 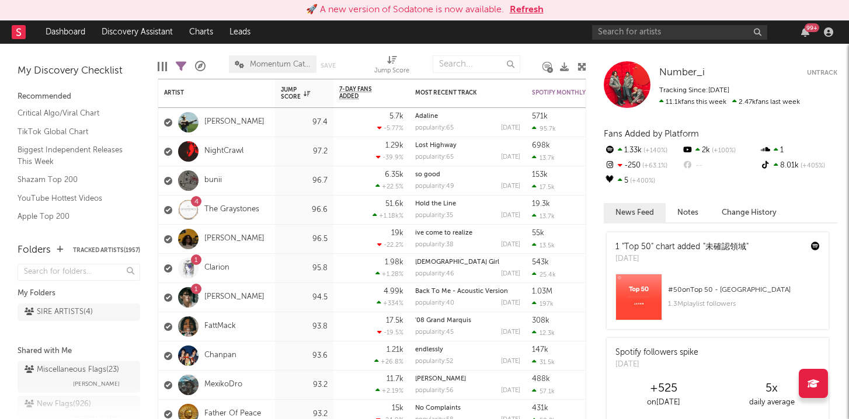 What do you see at coordinates (79, 352) in the screenshot?
I see `div: Shared with Me` at bounding box center [79, 352].